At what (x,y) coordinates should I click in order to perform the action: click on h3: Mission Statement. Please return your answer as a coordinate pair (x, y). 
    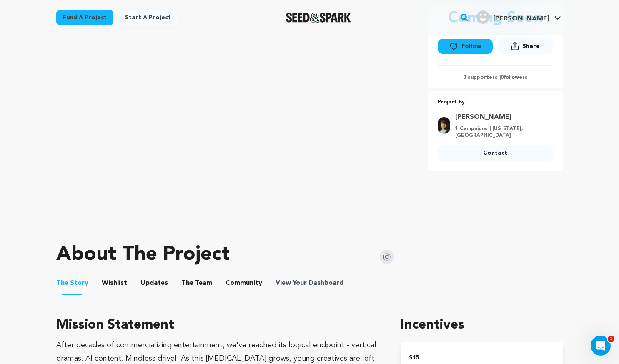
    Looking at the image, I should click on (218, 325).